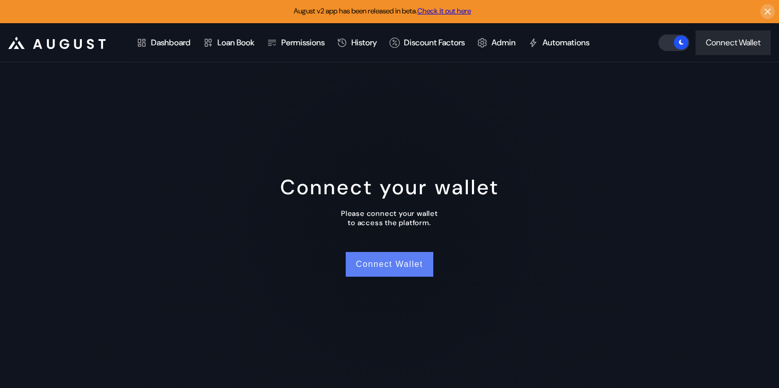 The height and width of the screenshot is (388, 779). I want to click on a: Discount Factors, so click(427, 43).